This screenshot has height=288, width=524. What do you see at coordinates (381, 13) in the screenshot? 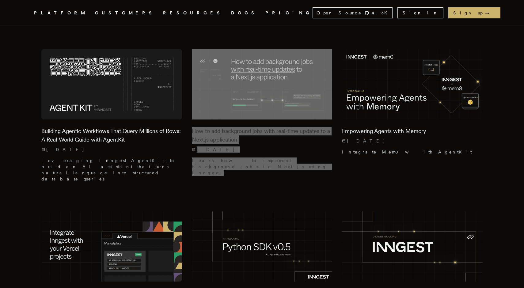
I see `span: 4.3 K` at bounding box center [381, 13].